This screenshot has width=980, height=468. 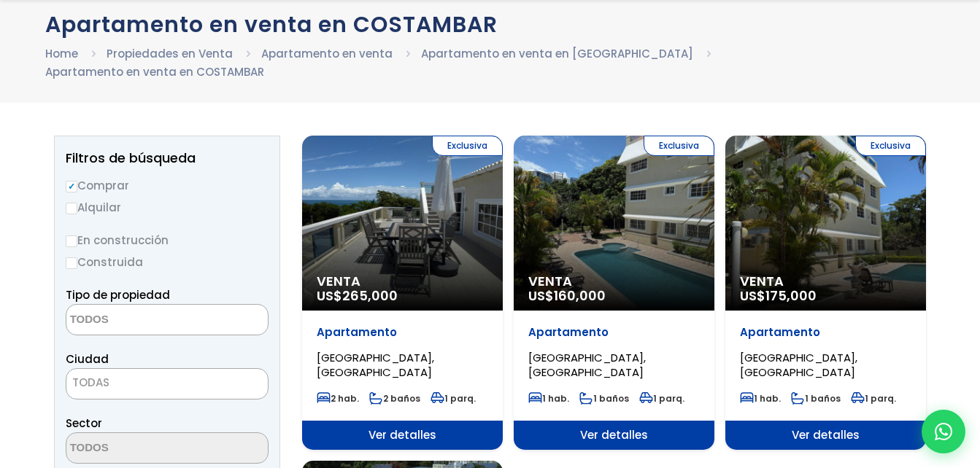 I want to click on span: 175,000, so click(x=791, y=295).